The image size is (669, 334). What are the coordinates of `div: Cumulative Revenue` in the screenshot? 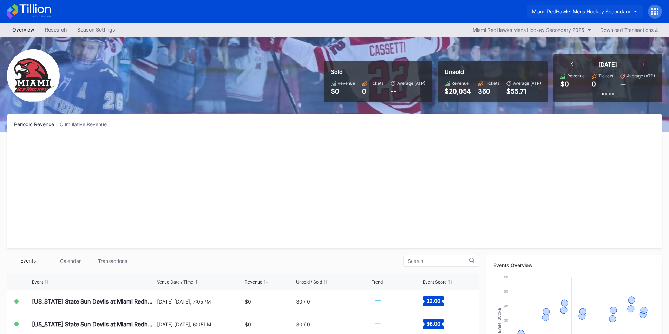 It's located at (86, 124).